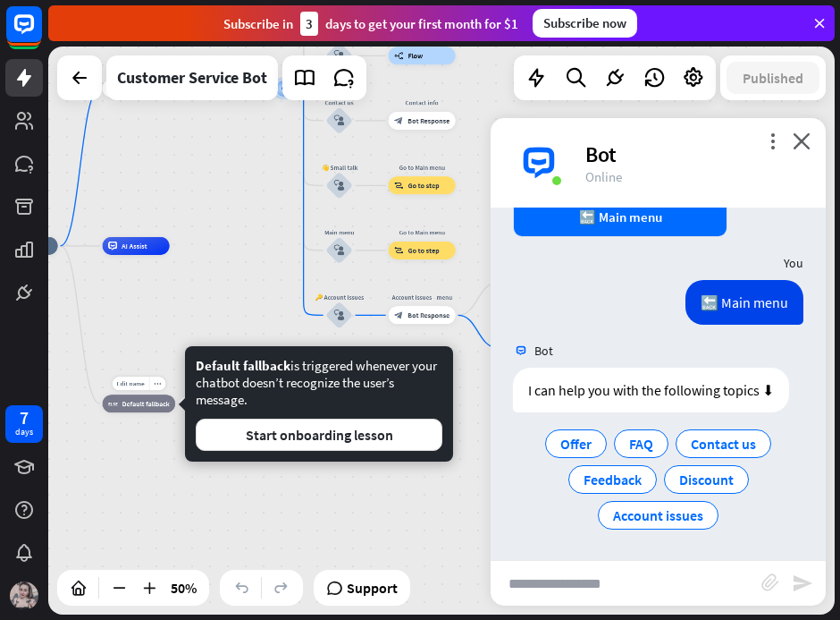  What do you see at coordinates (41, 34) in the screenshot?
I see `button: Open LiveChat chat widget` at bounding box center [41, 34].